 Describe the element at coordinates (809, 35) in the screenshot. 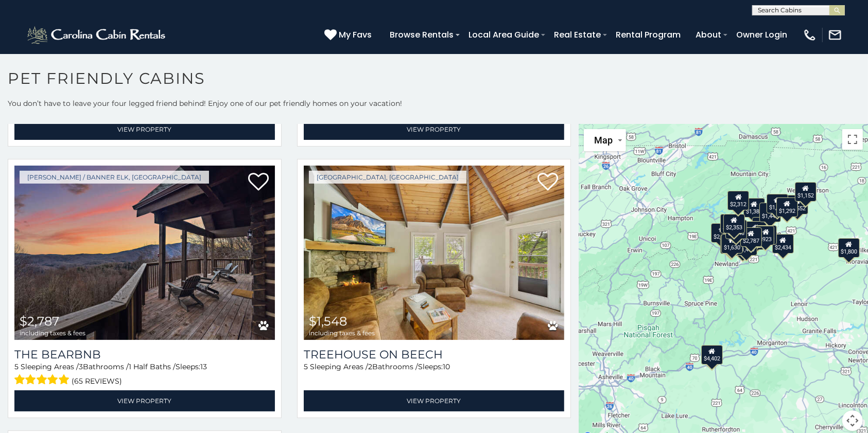

I see `img: phone-regular-white.png` at that location.